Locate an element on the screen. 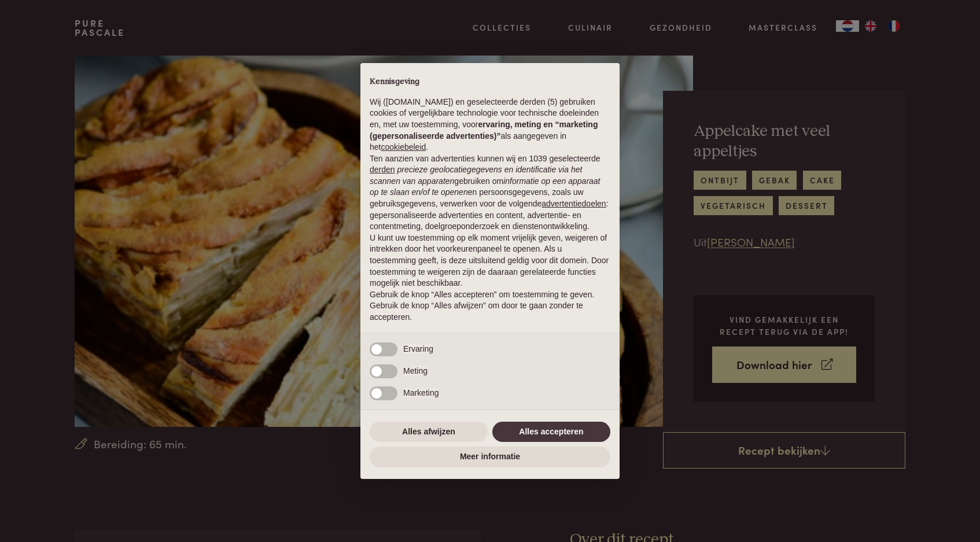 The image size is (980, 542). em: precieze geolocatiegegevens en identificatie via het scannen van apparaten is located at coordinates (475, 176).